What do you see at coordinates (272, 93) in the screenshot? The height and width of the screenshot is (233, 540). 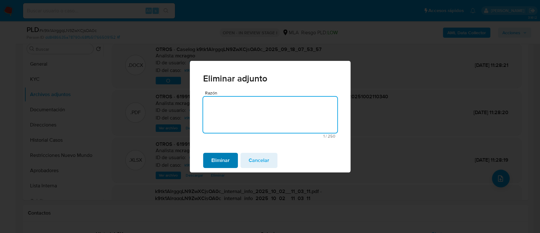 I see `span: Razón` at bounding box center [272, 93].